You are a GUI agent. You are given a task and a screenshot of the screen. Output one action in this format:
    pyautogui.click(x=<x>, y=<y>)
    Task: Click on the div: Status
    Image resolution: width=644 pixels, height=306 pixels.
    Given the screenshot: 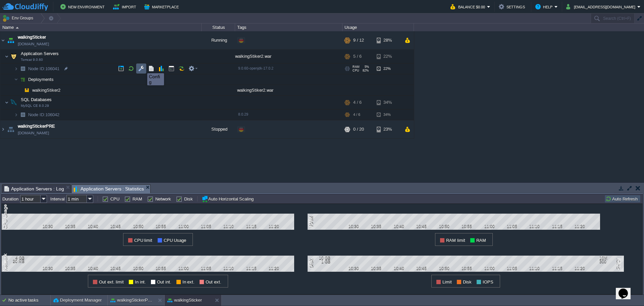 What is the action you would take?
    pyautogui.click(x=219, y=27)
    